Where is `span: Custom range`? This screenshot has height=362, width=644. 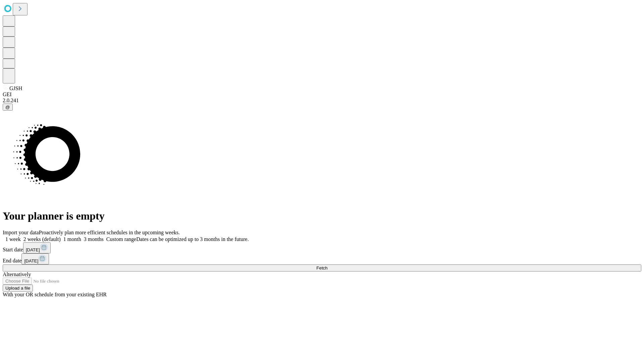 span: Custom range is located at coordinates (121, 239).